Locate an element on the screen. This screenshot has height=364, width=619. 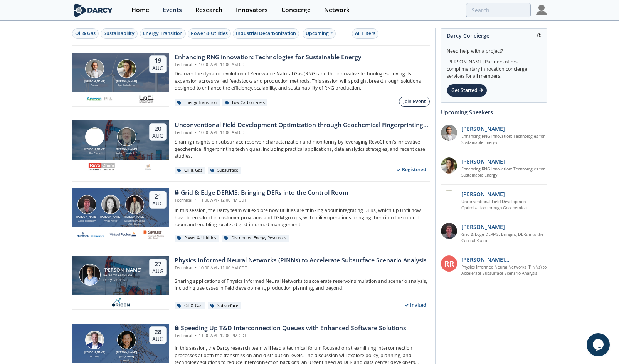
img: Brian Fitzsimons is located at coordinates (94, 340).